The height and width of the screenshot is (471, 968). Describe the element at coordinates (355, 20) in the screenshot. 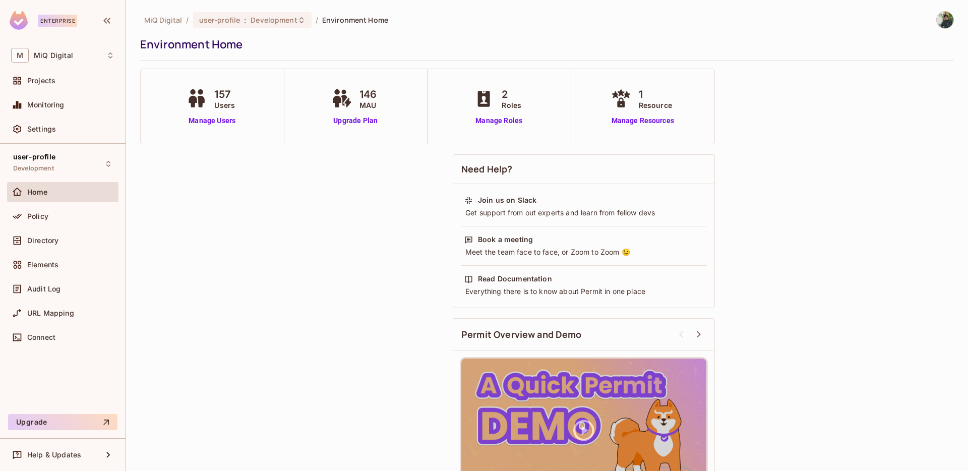

I see `span: Environment Home` at that location.